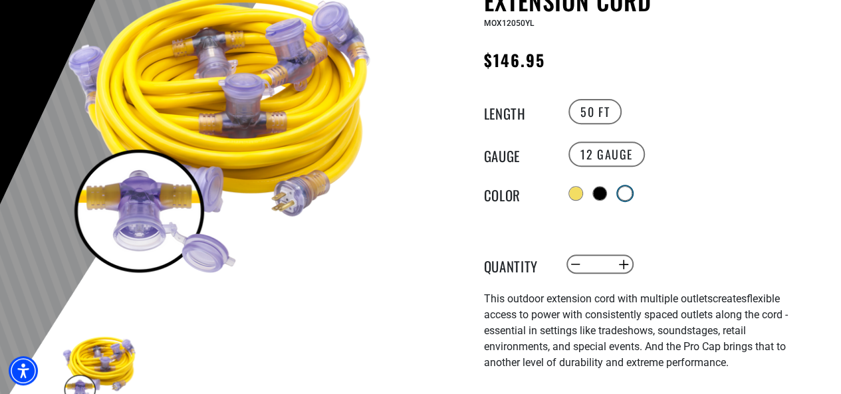 The width and height of the screenshot is (841, 394). Describe the element at coordinates (517, 194) in the screenshot. I see `legend: Color` at that location.